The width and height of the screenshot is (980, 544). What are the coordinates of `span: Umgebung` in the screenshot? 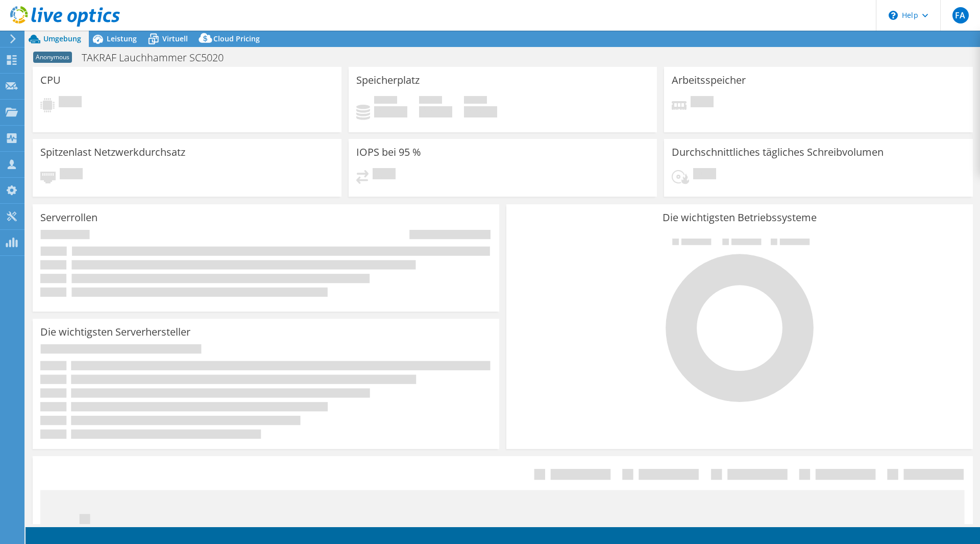 It's located at (62, 39).